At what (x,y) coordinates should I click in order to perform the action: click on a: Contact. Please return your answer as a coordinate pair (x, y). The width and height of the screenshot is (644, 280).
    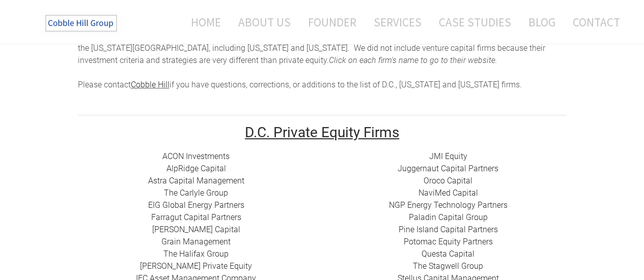
    Looking at the image, I should click on (596, 22).